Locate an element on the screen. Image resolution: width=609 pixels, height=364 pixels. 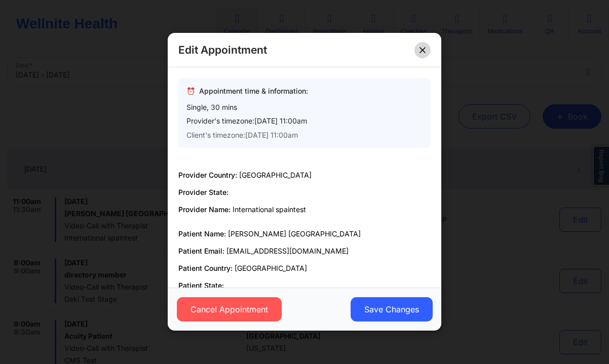
button: Cancel Appointment is located at coordinates (229, 310).